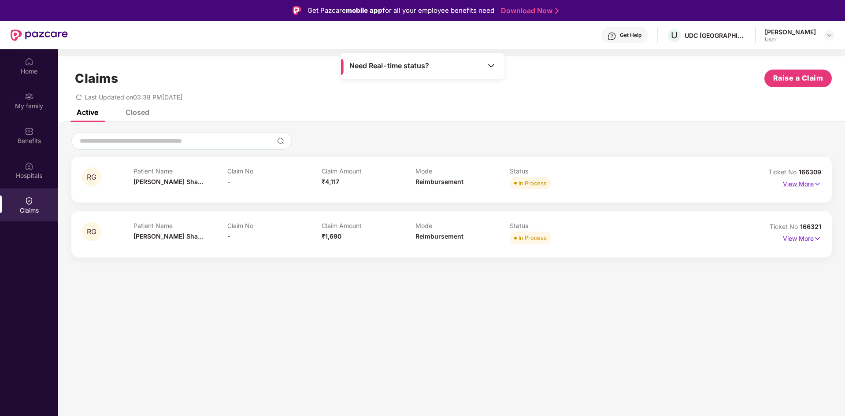  Describe the element at coordinates (674, 35) in the screenshot. I see `span: U` at that location.